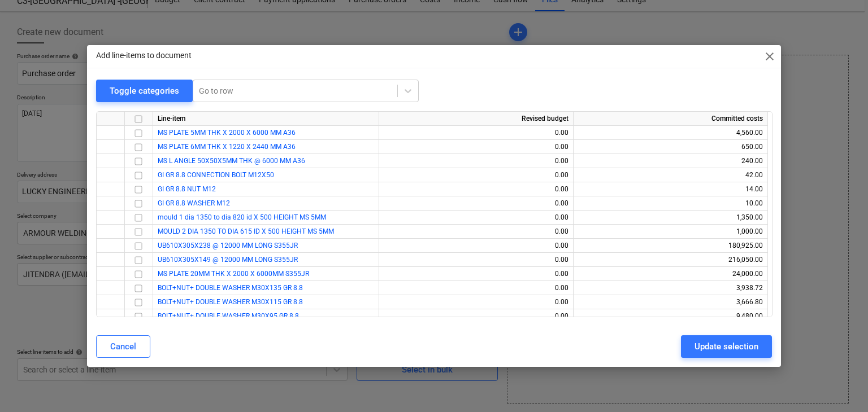 The image size is (868, 412). I want to click on a: MOULD 2 DIA 1350 TO DIA 615 ID X 500 HEIGHT MS 5MM, so click(246, 231).